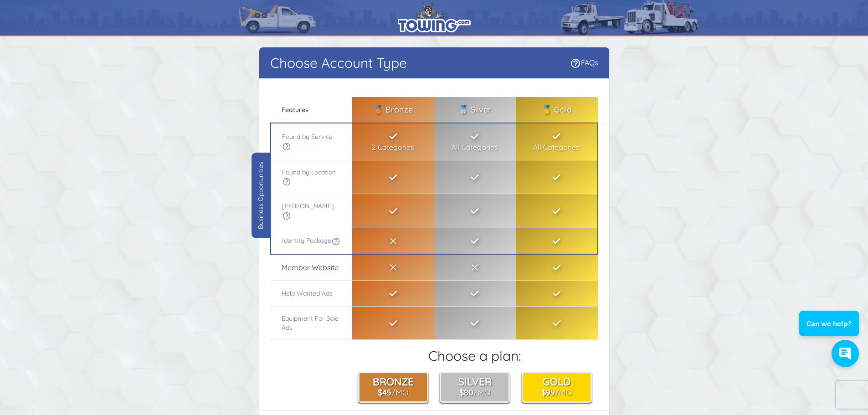 The height and width of the screenshot is (415, 868). I want to click on th: Equipment For Sale Ads, so click(311, 322).